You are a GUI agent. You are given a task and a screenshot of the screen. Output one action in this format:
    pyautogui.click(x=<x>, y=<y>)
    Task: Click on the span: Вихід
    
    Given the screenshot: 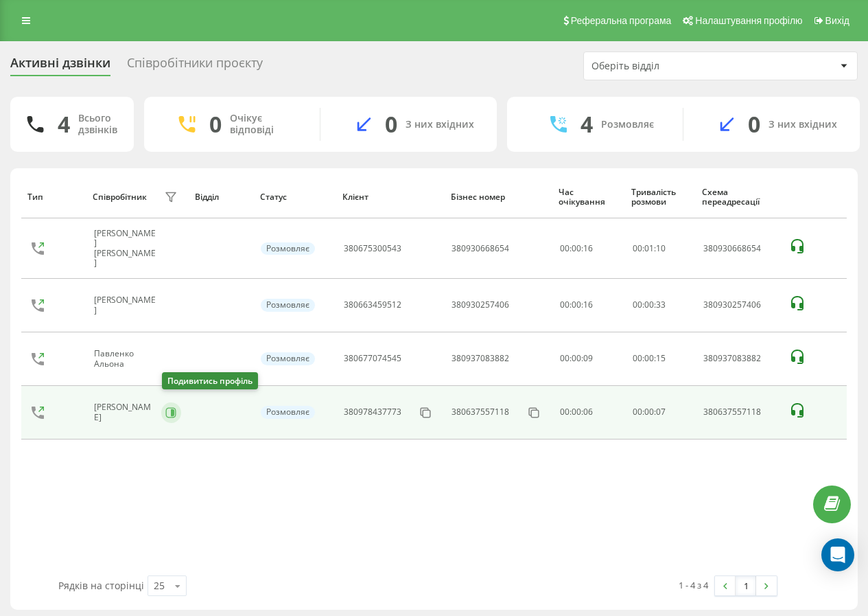 What is the action you would take?
    pyautogui.click(x=838, y=21)
    